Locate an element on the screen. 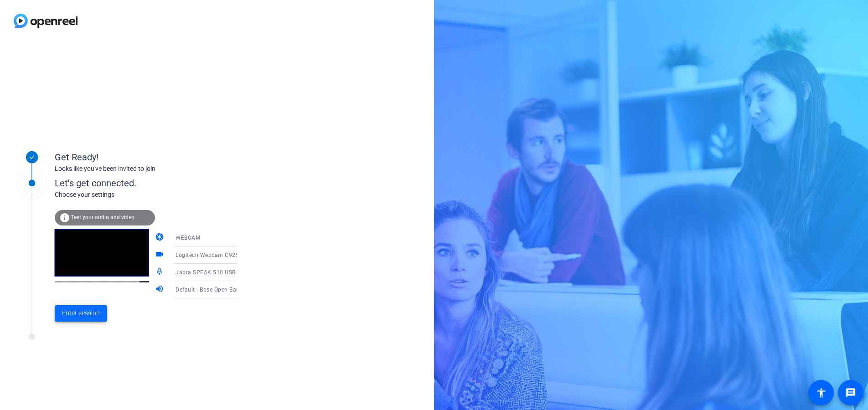  mat-icon: accessibility is located at coordinates (821, 393).